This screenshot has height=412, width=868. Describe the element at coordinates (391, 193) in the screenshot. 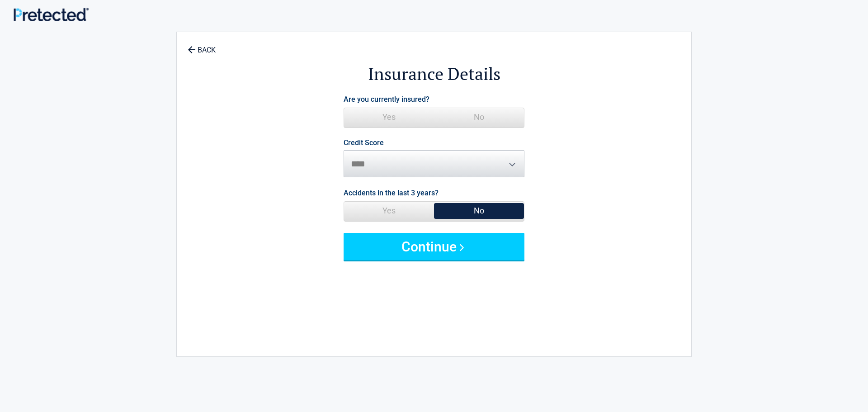

I see `label: Accidents in the last 3 years?` at that location.